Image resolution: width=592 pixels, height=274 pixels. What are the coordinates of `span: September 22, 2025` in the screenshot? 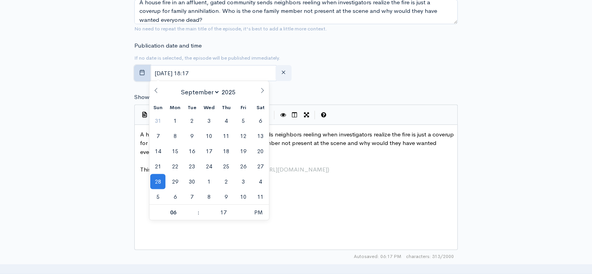 It's located at (175, 166).